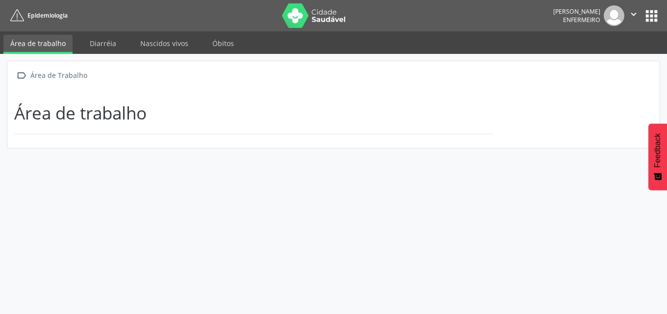 The image size is (667, 314). What do you see at coordinates (48, 15) in the screenshot?
I see `span: Epidemiologia` at bounding box center [48, 15].